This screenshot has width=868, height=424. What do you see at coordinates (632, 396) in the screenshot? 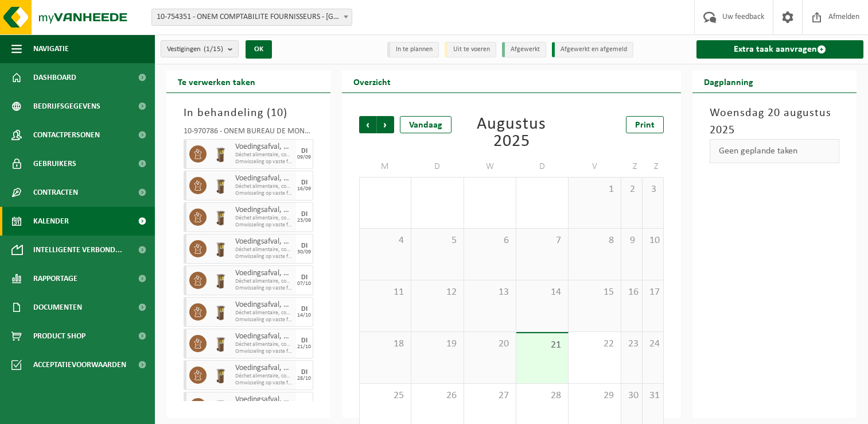
I see `span: 30` at bounding box center [632, 396].